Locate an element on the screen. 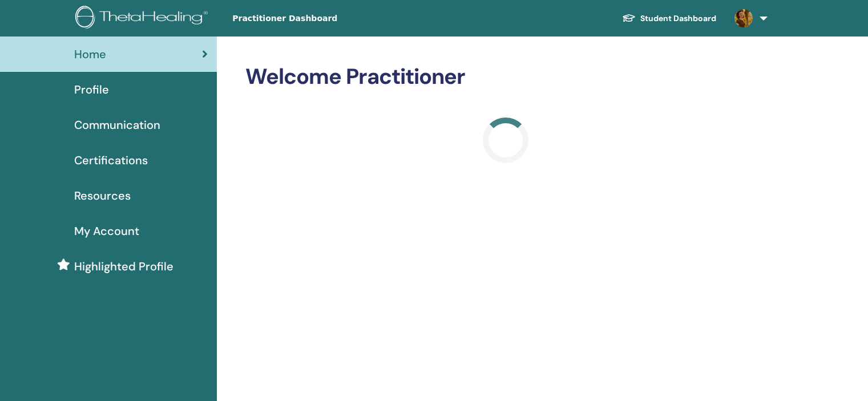 The image size is (868, 401). span: Home is located at coordinates (90, 55).